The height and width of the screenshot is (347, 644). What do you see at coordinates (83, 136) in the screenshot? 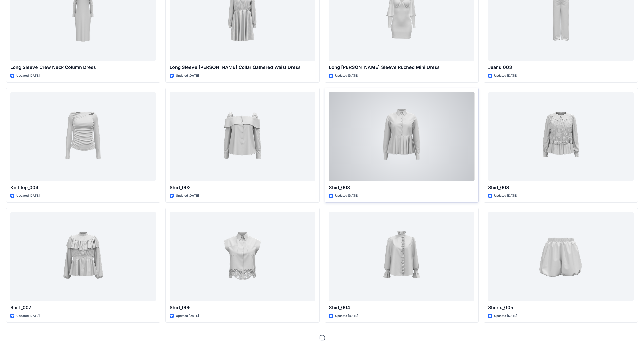
I see `a: Knit top_004` at bounding box center [83, 136].